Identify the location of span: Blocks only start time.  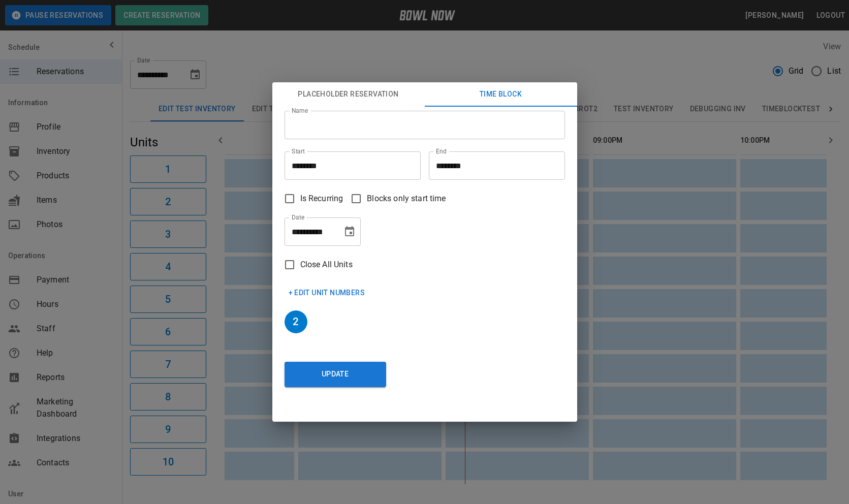
(406, 199).